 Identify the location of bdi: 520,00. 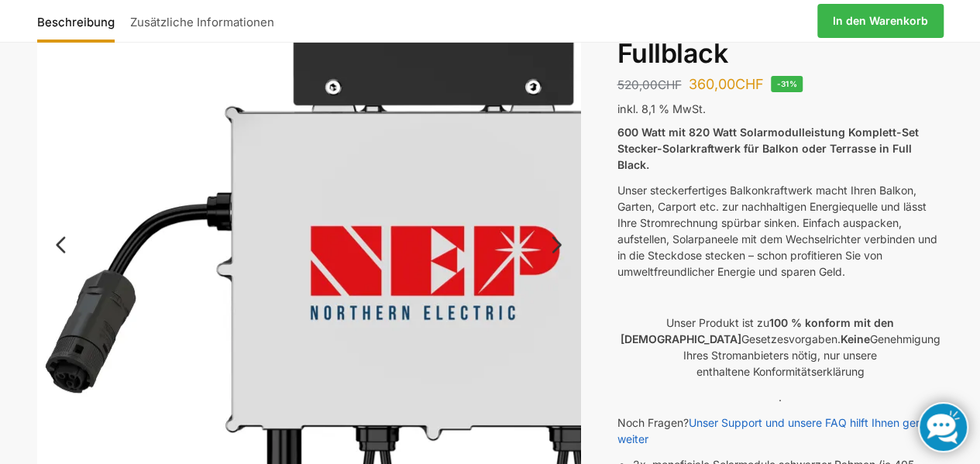
(648, 85).